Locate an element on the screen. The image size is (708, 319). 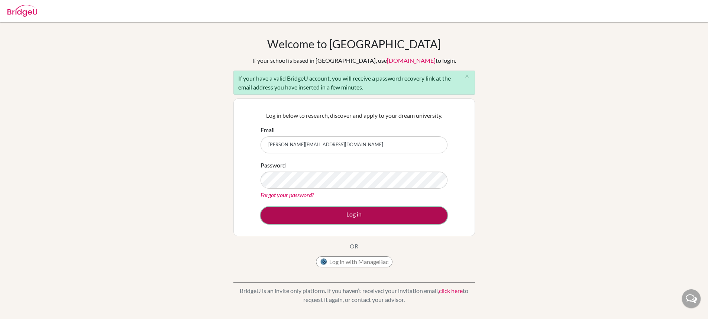
img: Bridge-U is located at coordinates (22, 11).